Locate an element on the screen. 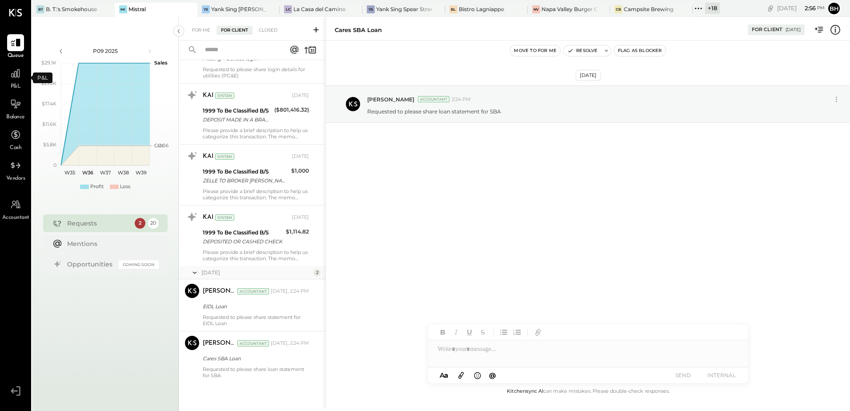 This screenshot has height=411, width=850. div: Profit is located at coordinates (97, 187).